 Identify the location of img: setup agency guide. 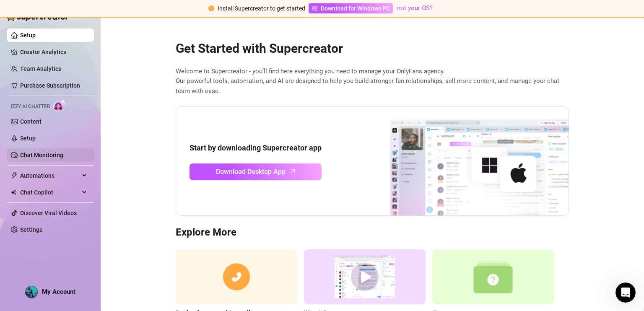
(493, 276).